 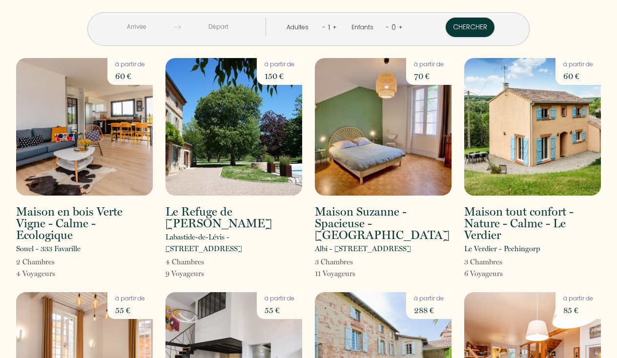 What do you see at coordinates (36, 262) in the screenshot?
I see `p: 2 Chambre` at bounding box center [36, 262].